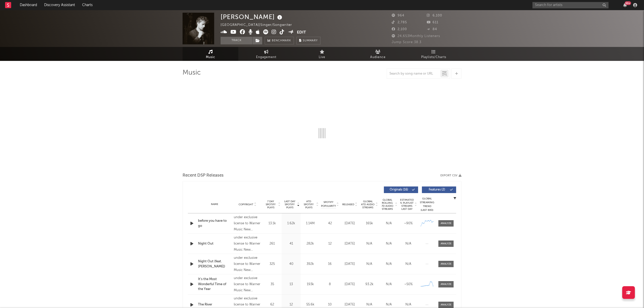 The height and width of the screenshot is (308, 644). I want to click on a: Benchmark, so click(279, 41).